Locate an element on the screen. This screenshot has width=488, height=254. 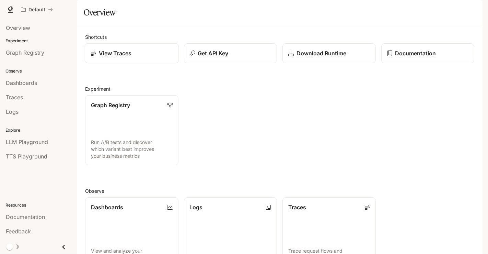
p: Get API Key is located at coordinates (213, 53).